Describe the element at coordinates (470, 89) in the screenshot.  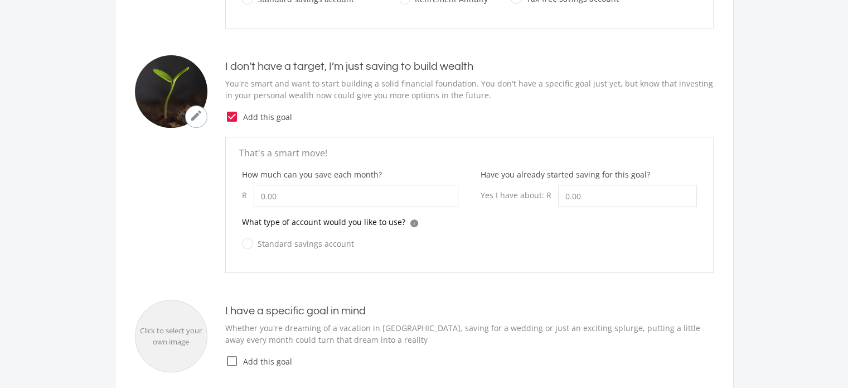
I see `p: You're smart and want to start building a solid financial foundation. You don't have a specific g...` at that location.